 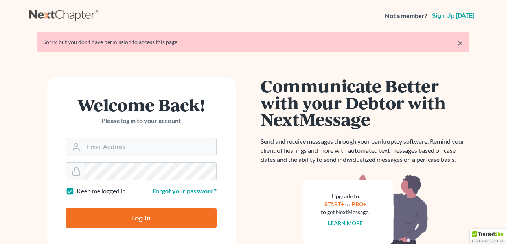 I want to click on a: START+, so click(x=334, y=204).